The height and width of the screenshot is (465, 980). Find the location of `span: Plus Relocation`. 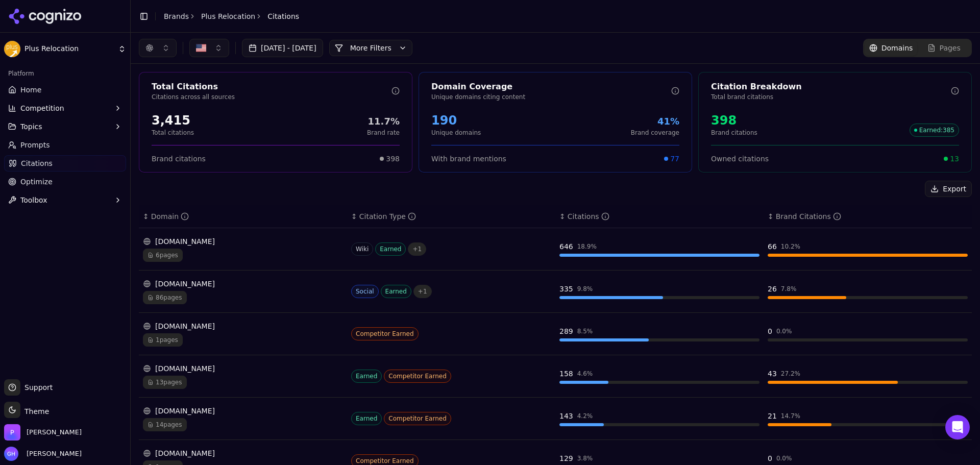

span: Plus Relocation is located at coordinates (69, 49).